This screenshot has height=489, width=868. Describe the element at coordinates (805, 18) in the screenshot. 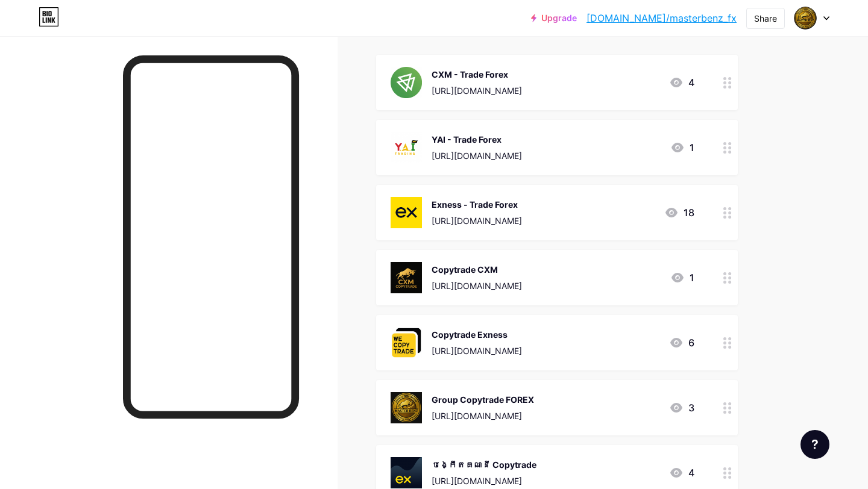

I see `img: exnesscambodia` at that location.